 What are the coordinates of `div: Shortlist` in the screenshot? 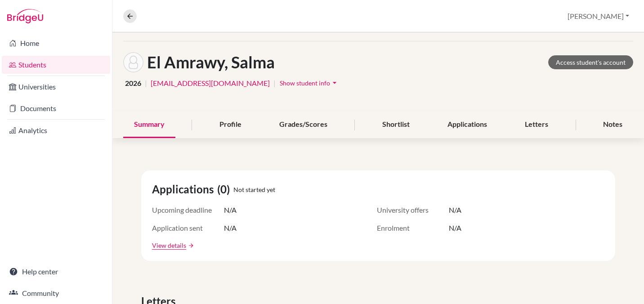 It's located at (396, 124).